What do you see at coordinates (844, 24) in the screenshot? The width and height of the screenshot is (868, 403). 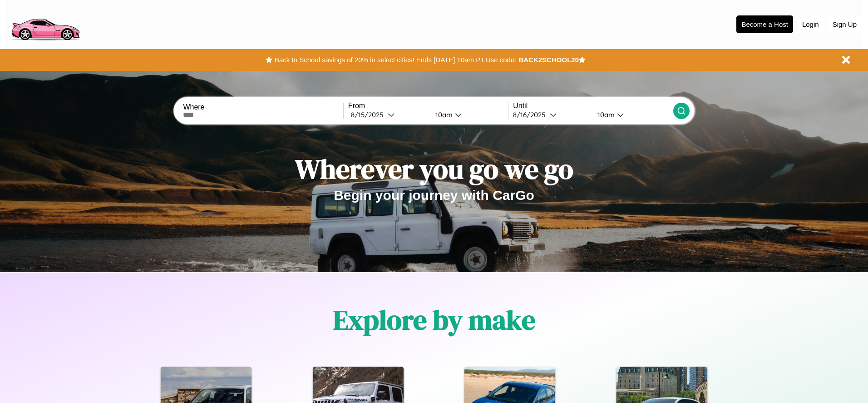 I see `button: Sign Up` at bounding box center [844, 24].